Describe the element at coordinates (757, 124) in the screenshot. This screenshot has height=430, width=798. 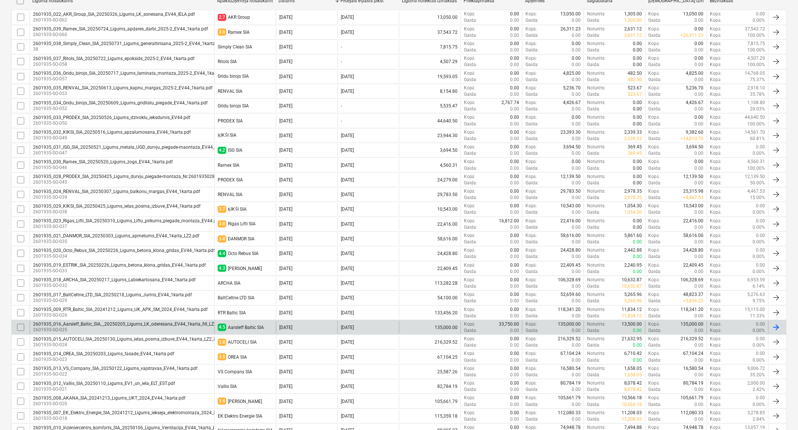
I see `p: 100.00%` at that location.